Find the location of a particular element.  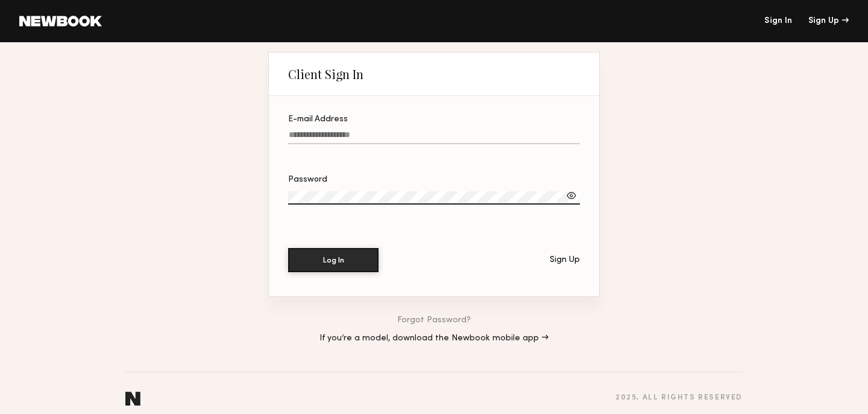

input: Password is located at coordinates (434, 198).